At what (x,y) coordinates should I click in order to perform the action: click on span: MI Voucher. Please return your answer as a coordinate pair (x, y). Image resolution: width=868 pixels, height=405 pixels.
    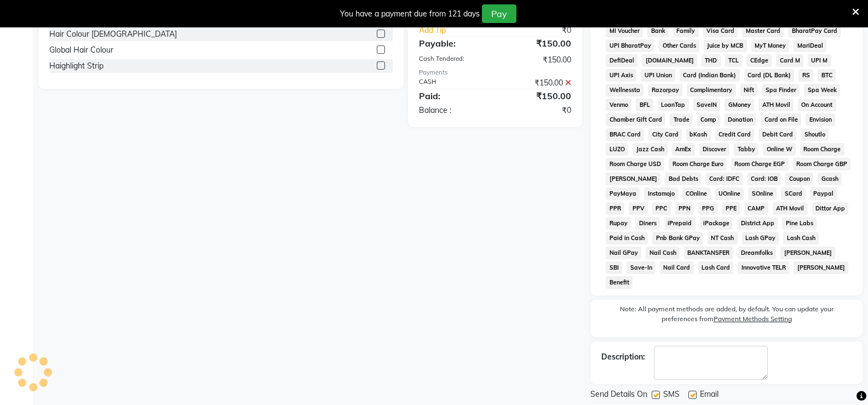
    Looking at the image, I should click on (624, 31).